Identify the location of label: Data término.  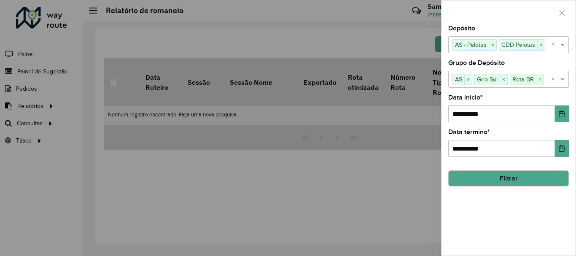
(469, 132).